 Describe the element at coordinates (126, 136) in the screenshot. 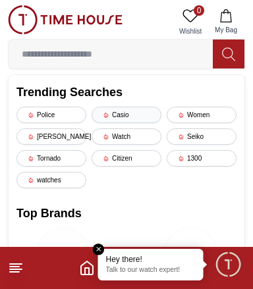

I see `div: Watch` at that location.